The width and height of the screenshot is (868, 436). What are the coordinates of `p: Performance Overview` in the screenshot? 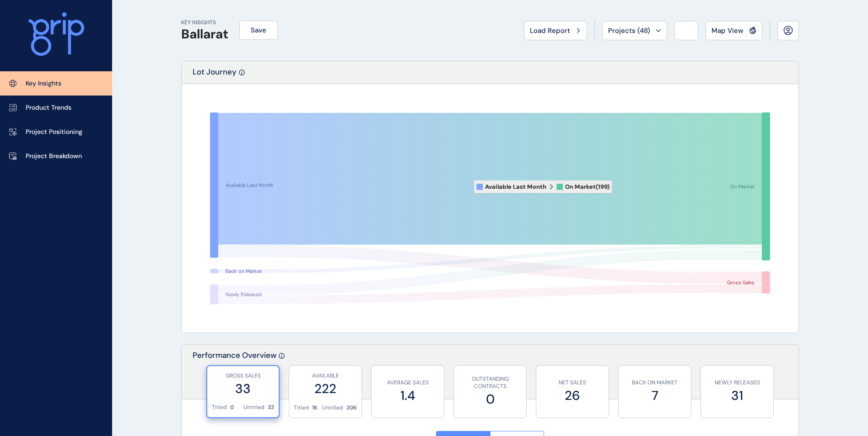 It's located at (234, 375).